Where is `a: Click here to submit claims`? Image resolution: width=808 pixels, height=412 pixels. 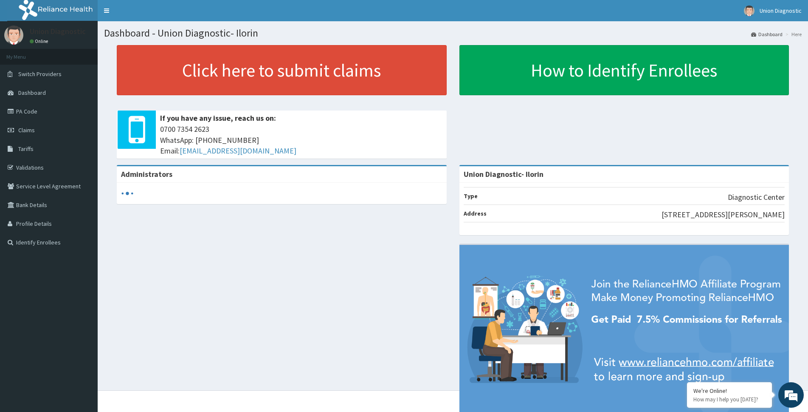 a: Click here to submit claims is located at coordinates (282, 70).